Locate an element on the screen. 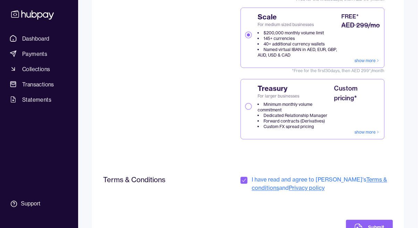  li: $200,000 monthly volume limit is located at coordinates (299, 33).